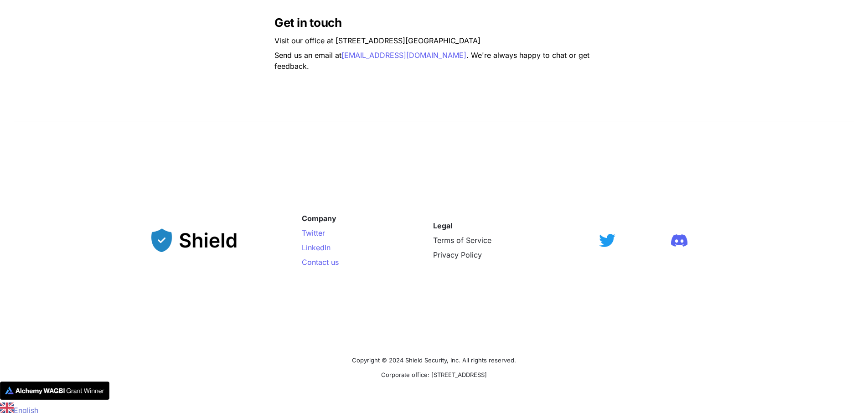 The width and height of the screenshot is (868, 413). What do you see at coordinates (457, 254) in the screenshot?
I see `span: Privacy Policy` at bounding box center [457, 254].